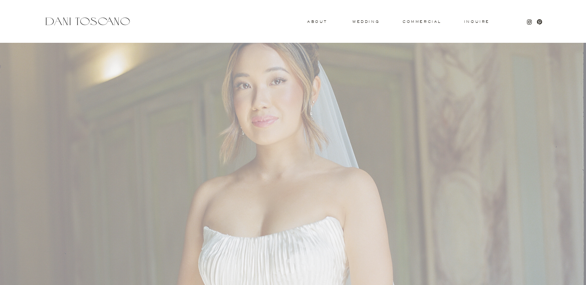 This screenshot has width=586, height=285. What do you see at coordinates (477, 22) in the screenshot?
I see `a: Inquire` at bounding box center [477, 22].